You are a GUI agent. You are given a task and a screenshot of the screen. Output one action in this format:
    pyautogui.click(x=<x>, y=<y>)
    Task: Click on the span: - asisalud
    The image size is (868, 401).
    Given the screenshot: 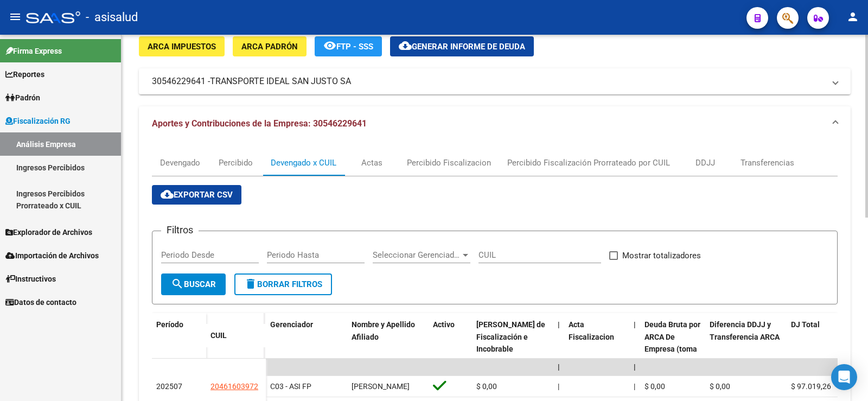 What is the action you would take?
    pyautogui.click(x=112, y=17)
    